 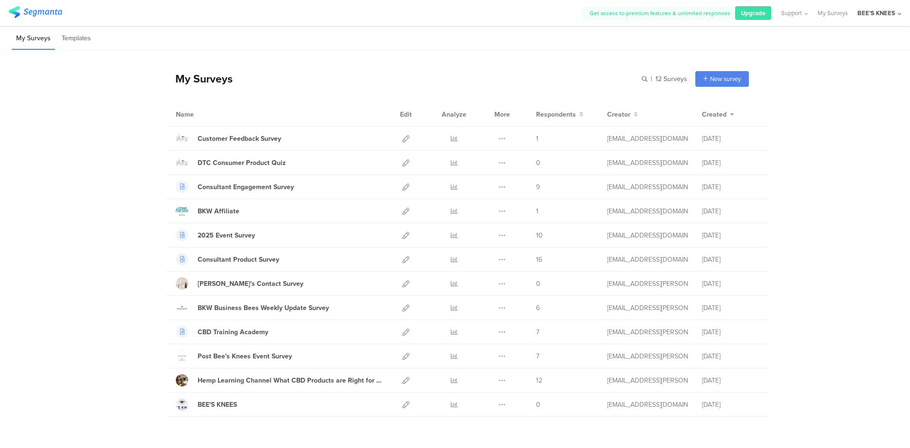 I want to click on div: BEE’S KNEES, so click(x=876, y=13).